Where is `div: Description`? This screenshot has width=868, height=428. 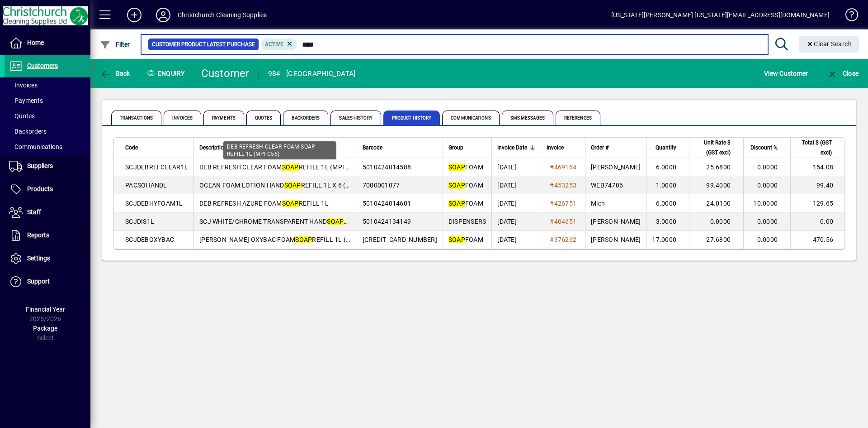 div: Description is located at coordinates (276, 147).